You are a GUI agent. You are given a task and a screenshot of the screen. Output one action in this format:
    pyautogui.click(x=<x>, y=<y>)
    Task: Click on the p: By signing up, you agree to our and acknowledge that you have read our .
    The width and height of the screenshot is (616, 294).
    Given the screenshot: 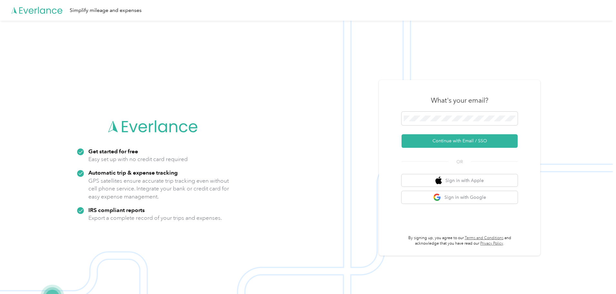 What is the action you would take?
    pyautogui.click(x=459, y=240)
    